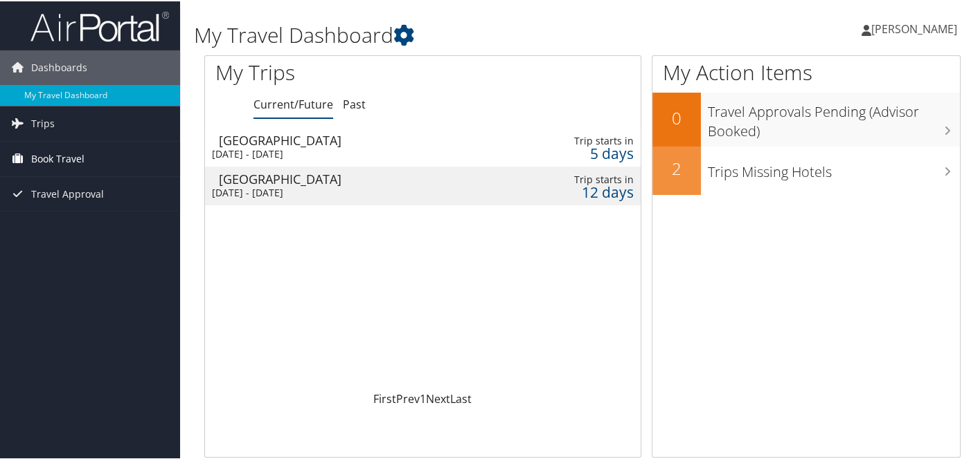  I want to click on span: Trips, so click(43, 123).